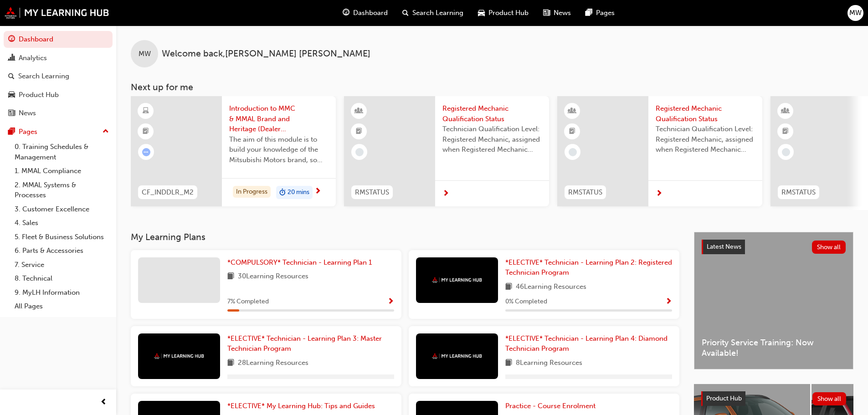  I want to click on span: Pages, so click(605, 13).